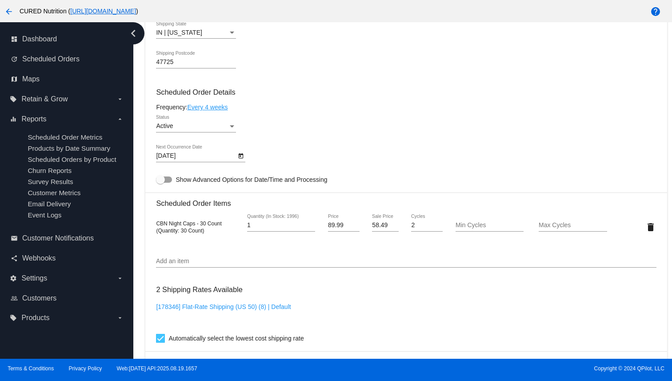 This screenshot has height=381, width=672. Describe the element at coordinates (406, 200) in the screenshot. I see `h3: Scheduled Order Items` at that location.